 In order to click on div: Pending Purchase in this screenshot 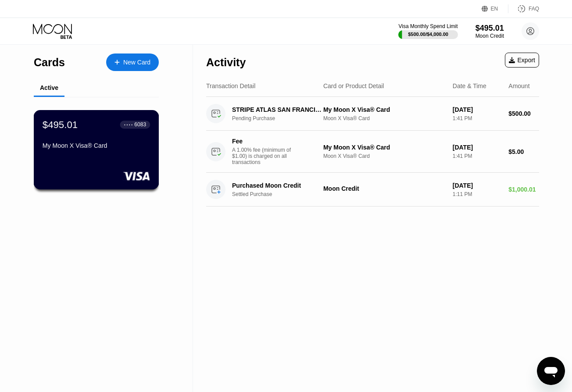, I will do `click(282, 118)`.